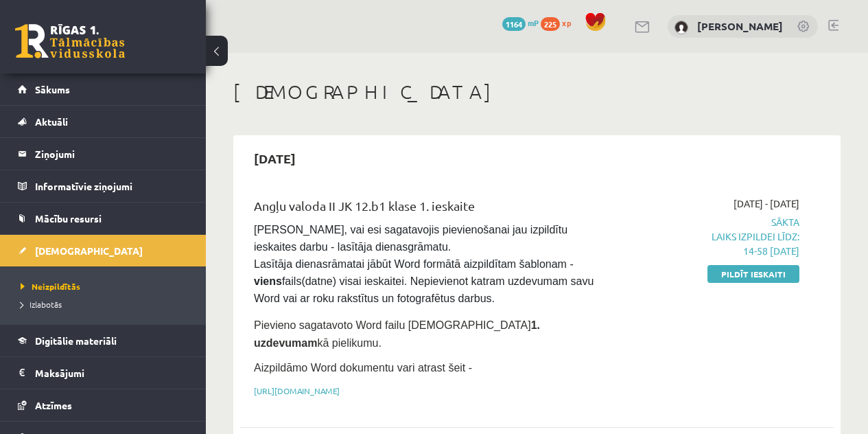  Describe the element at coordinates (76, 340) in the screenshot. I see `span: Digitālie materiāli` at that location.